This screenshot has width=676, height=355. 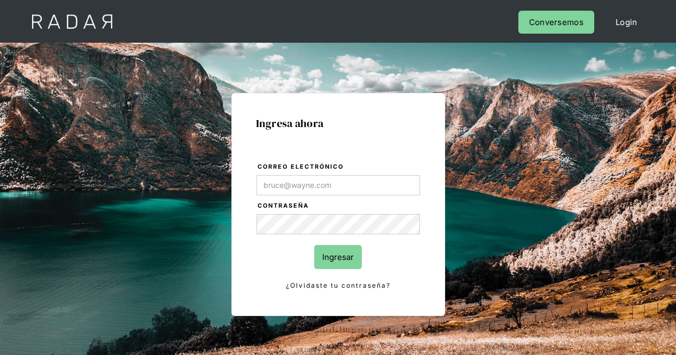 What do you see at coordinates (338, 286) in the screenshot?
I see `a: ¿Olvidaste tu contraseña?` at bounding box center [338, 286].